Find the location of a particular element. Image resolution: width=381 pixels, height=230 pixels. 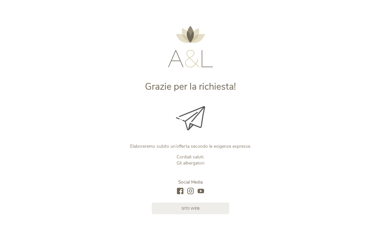

span: Social Media is located at coordinates (190, 182).